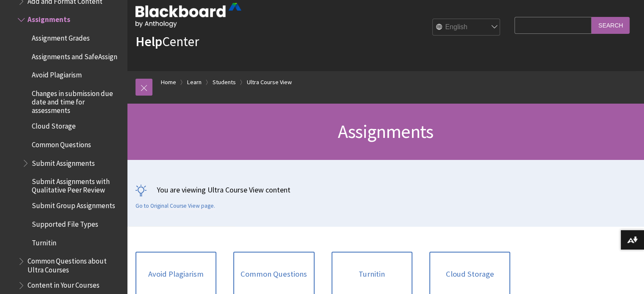 The image size is (644, 294). I want to click on a: Go to Original Course View page., so click(175, 206).